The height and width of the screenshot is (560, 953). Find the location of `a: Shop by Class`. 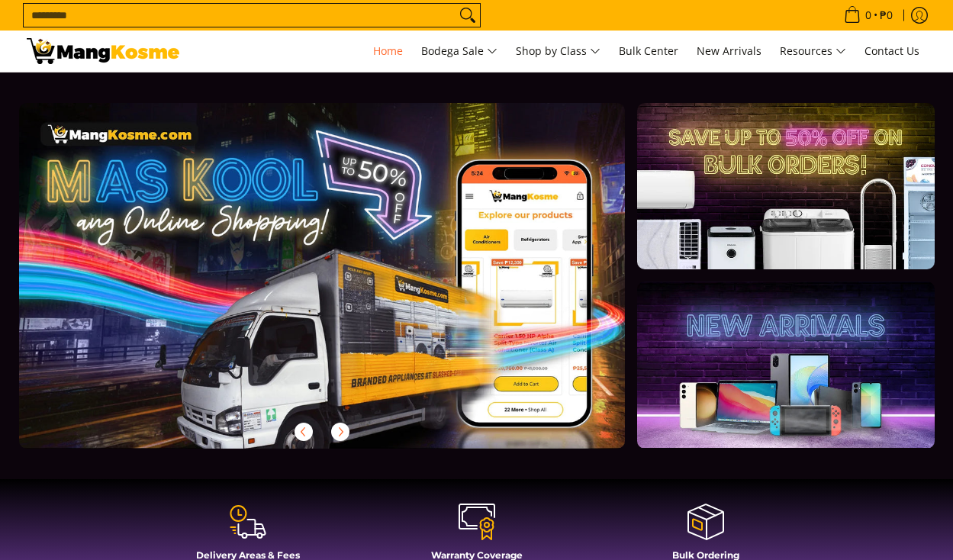

a: Shop by Class is located at coordinates (558, 52).